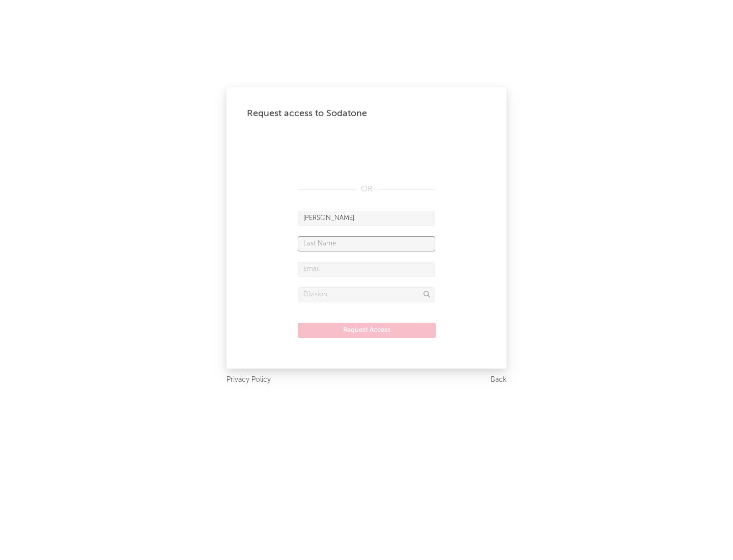 Image resolution: width=733 pixels, height=560 pixels. I want to click on a: Privacy Policy, so click(248, 379).